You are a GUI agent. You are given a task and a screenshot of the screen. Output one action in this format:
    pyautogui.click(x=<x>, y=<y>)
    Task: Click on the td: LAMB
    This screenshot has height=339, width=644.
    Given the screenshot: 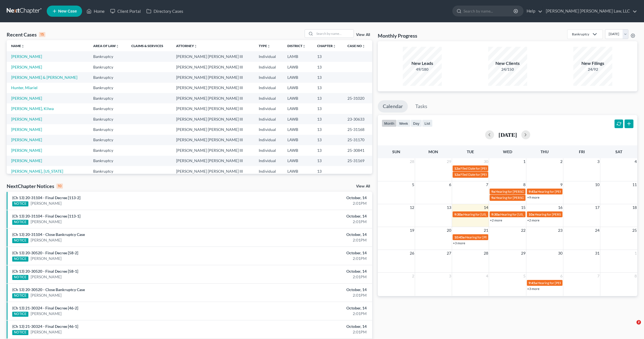 What is the action you would take?
    pyautogui.click(x=298, y=56)
    